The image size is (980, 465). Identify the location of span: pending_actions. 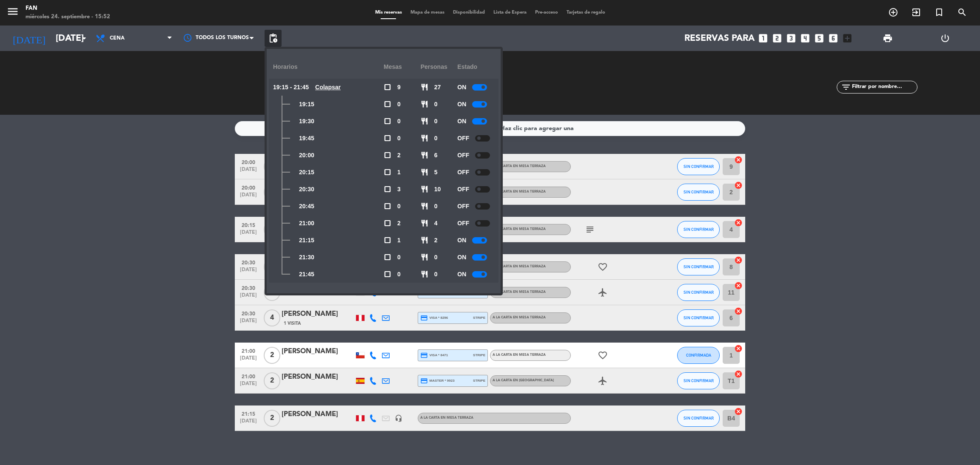
(273, 38).